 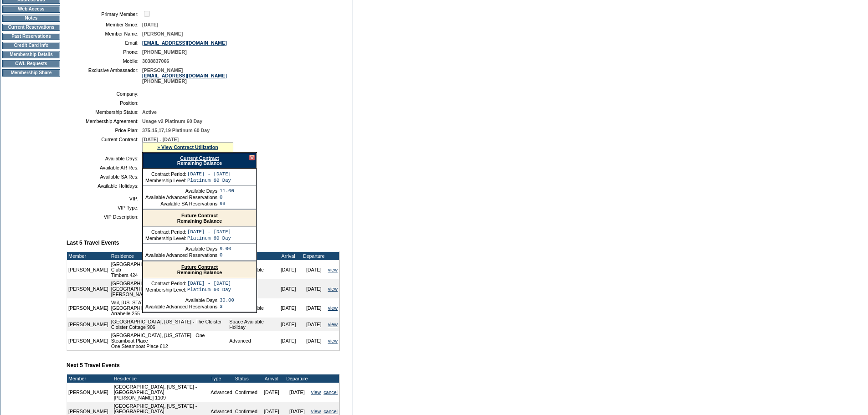 I want to click on td: Price Plan:, so click(x=104, y=130).